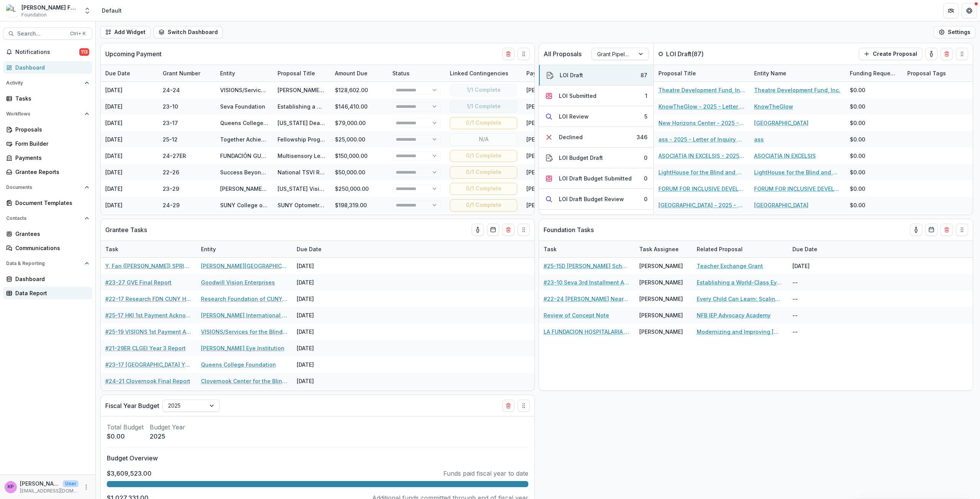  I want to click on div: $198,319.00, so click(359, 205).